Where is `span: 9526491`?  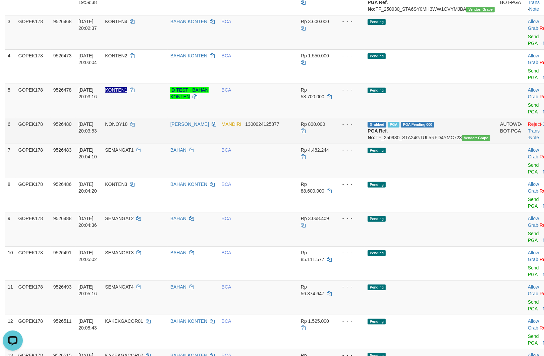
span: 9526491 is located at coordinates (62, 253).